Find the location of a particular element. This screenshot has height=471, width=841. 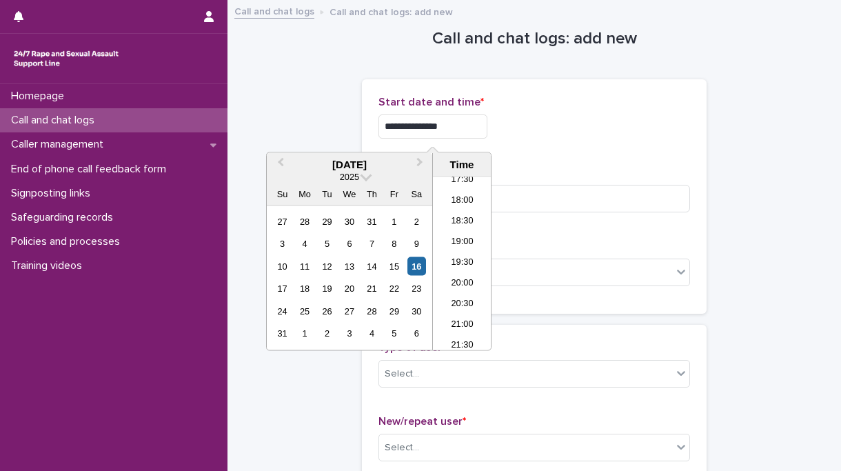

p: Safeguarding records is located at coordinates (65, 217).